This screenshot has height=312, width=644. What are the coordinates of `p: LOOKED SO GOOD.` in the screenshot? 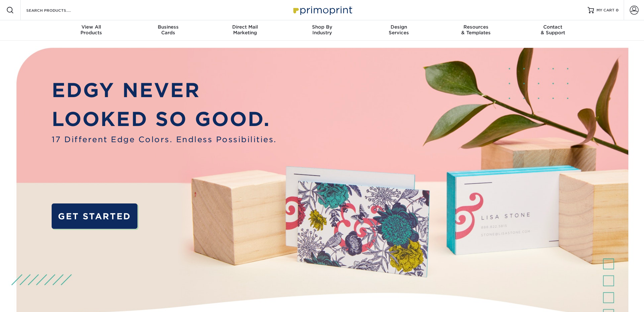 It's located at (164, 119).